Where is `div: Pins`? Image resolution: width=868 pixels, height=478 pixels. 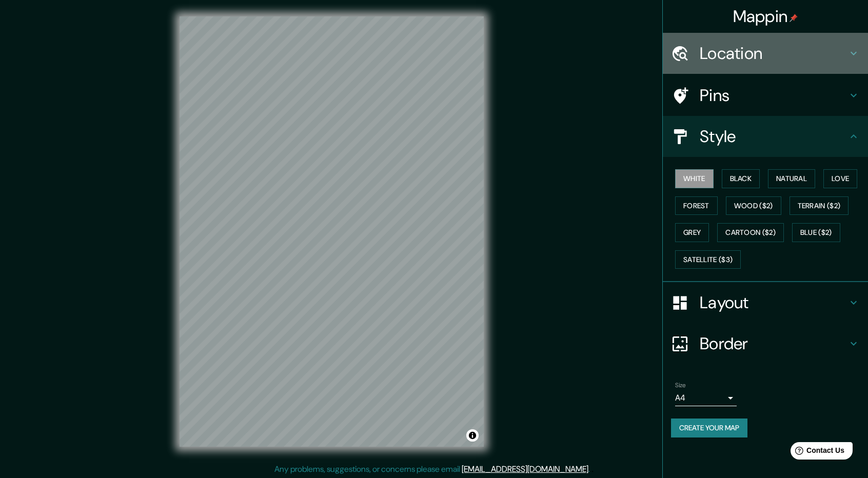
div: Pins is located at coordinates (765, 95).